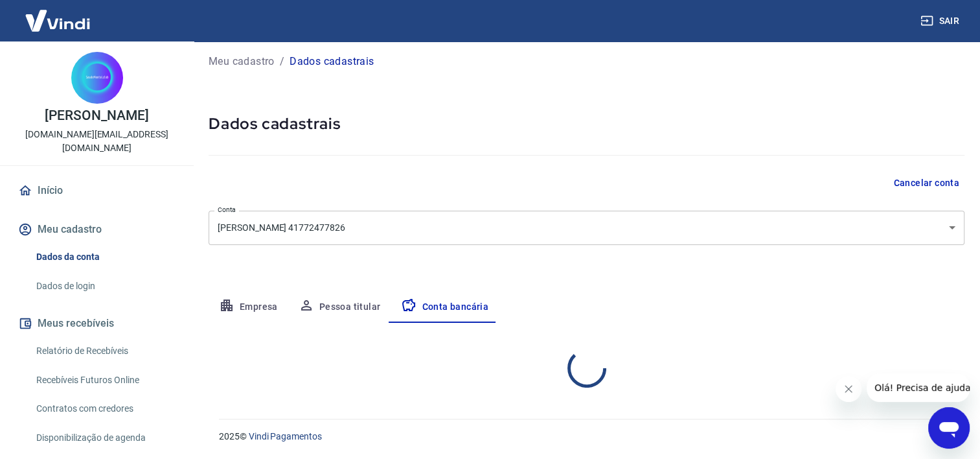 The width and height of the screenshot is (980, 459). What do you see at coordinates (941, 21) in the screenshot?
I see `button: Sair` at bounding box center [941, 21].